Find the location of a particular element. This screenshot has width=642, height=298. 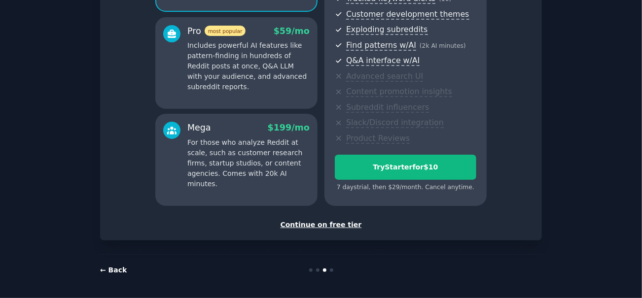

a: ← Back is located at coordinates (113, 270).